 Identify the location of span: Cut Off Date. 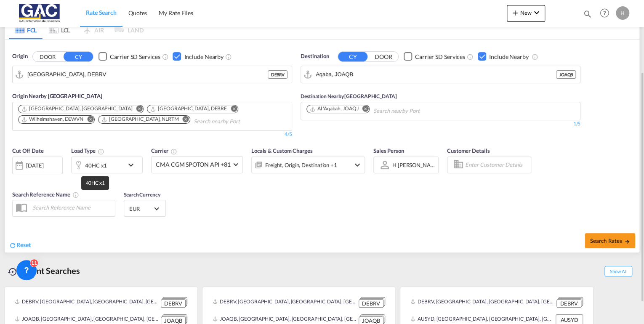
(28, 151).